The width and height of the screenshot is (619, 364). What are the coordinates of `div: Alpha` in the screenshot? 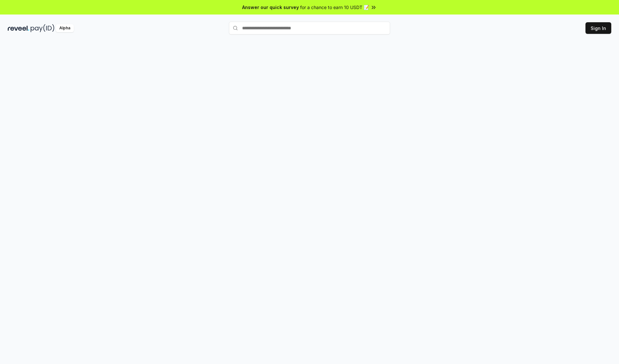 It's located at (65, 28).